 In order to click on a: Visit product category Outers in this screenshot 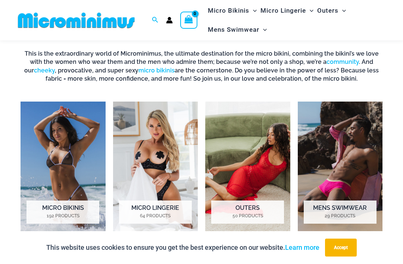, I will do `click(248, 168)`.